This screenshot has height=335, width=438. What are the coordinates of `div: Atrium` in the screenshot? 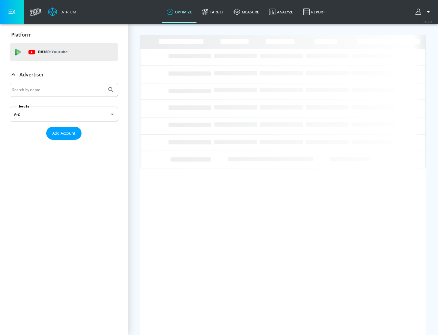 It's located at (68, 12).